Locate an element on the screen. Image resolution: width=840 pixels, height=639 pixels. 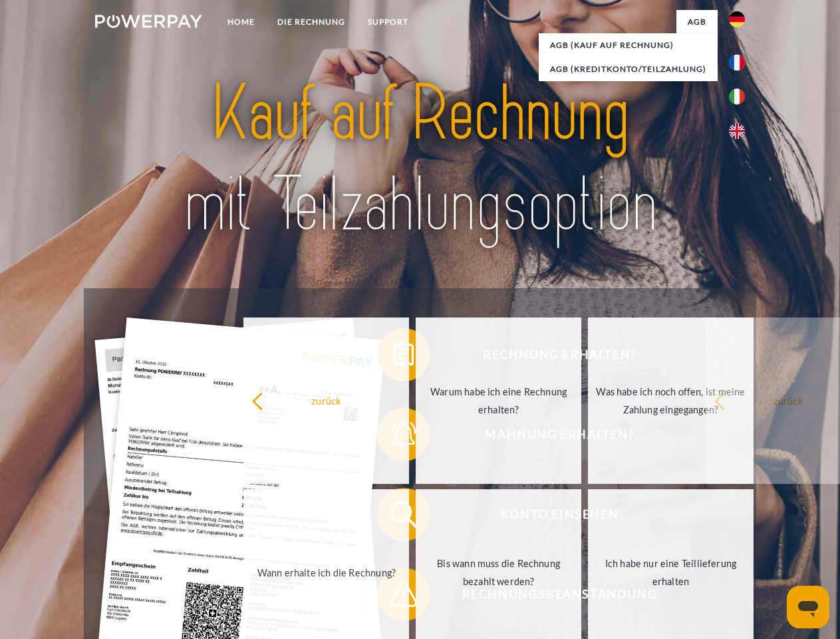
div: zurück is located at coordinates (326, 399).